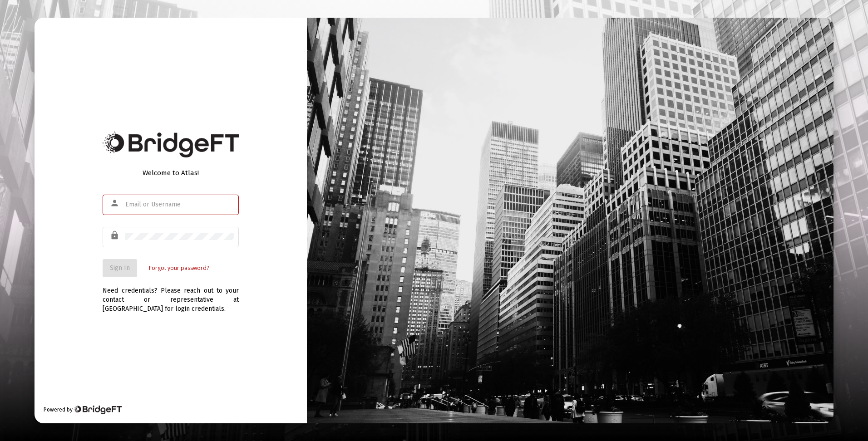 Image resolution: width=868 pixels, height=441 pixels. I want to click on button: Sign In, so click(120, 268).